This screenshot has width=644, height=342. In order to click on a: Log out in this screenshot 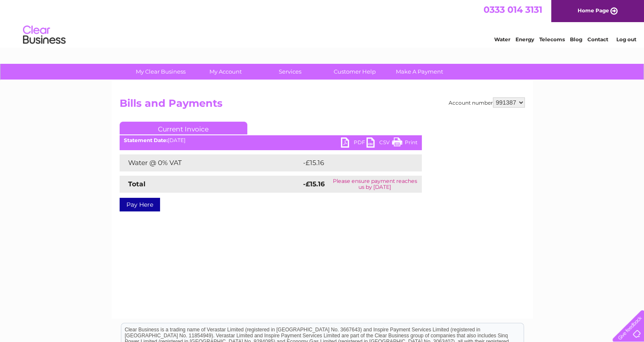, I will do `click(626, 39)`.